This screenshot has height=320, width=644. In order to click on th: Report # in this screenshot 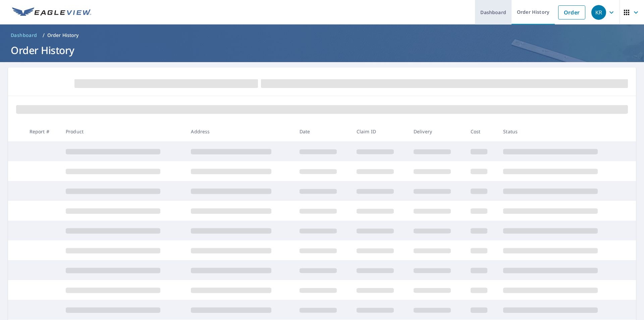, I will do `click(42, 132)`.